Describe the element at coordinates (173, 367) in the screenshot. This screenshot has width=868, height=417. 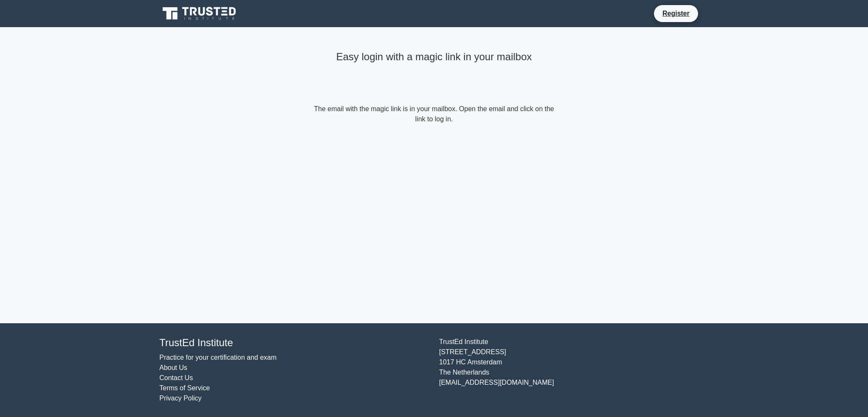
I see `a: About Us` at that location.